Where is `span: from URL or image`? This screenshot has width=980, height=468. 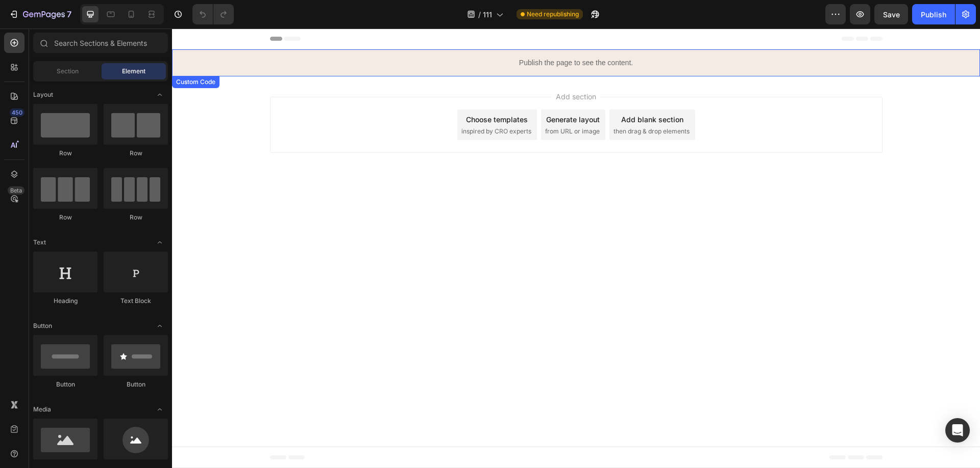 span: from URL or image is located at coordinates (400, 103).